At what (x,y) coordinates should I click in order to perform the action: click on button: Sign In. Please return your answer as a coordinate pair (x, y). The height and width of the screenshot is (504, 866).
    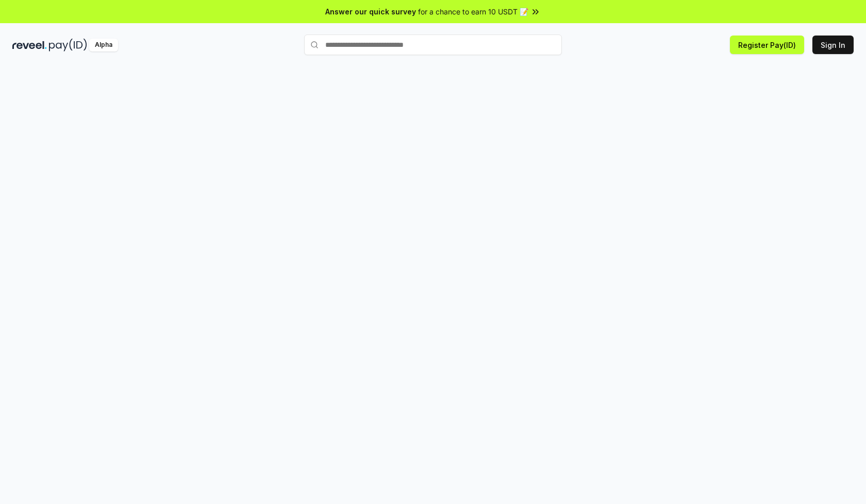
    Looking at the image, I should click on (833, 45).